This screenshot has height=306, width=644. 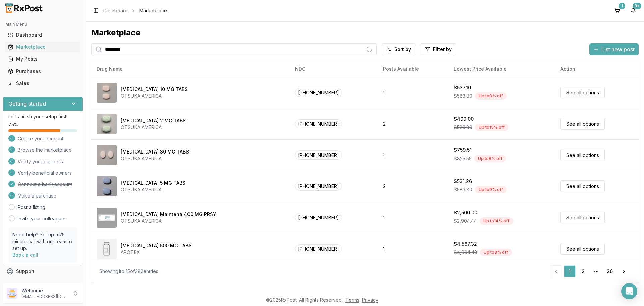 What do you see at coordinates (465, 244) in the screenshot?
I see `div: $4,567.32` at bounding box center [465, 244].